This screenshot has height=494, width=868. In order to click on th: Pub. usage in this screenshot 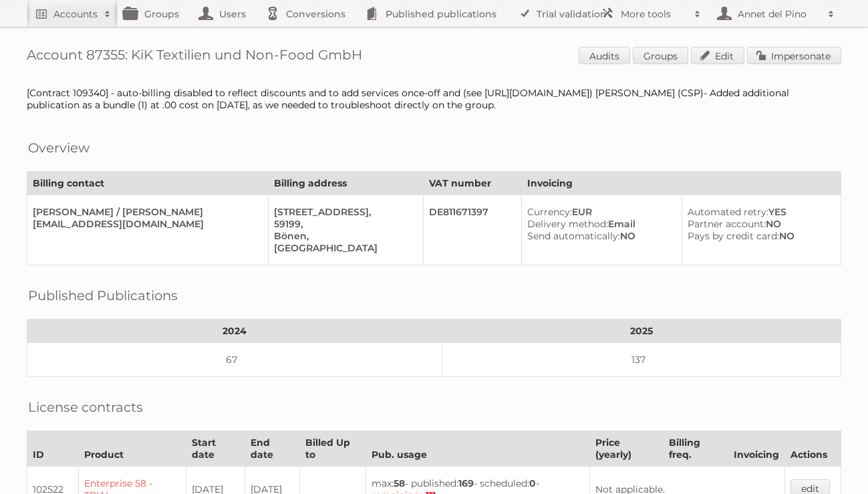, I will do `click(478, 448)`.